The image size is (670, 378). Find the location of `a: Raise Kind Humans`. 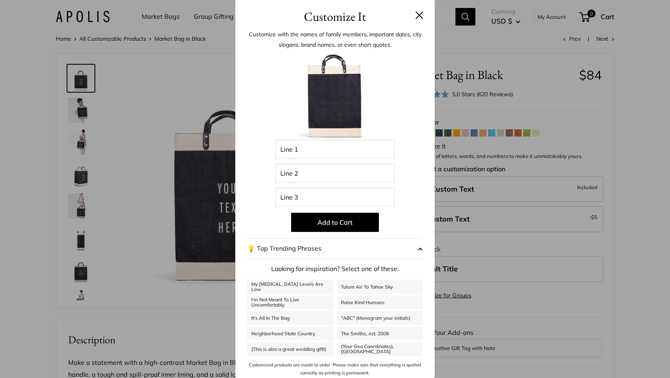

a: Raise Kind Humans is located at coordinates (380, 302).